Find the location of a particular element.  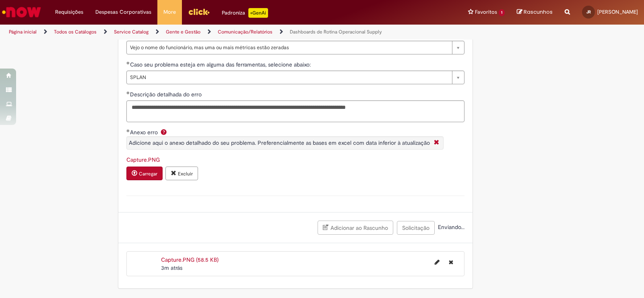

span: Caso seu problema esteja em alguma das ferramentas, selecione abaixo: is located at coordinates (221, 64).